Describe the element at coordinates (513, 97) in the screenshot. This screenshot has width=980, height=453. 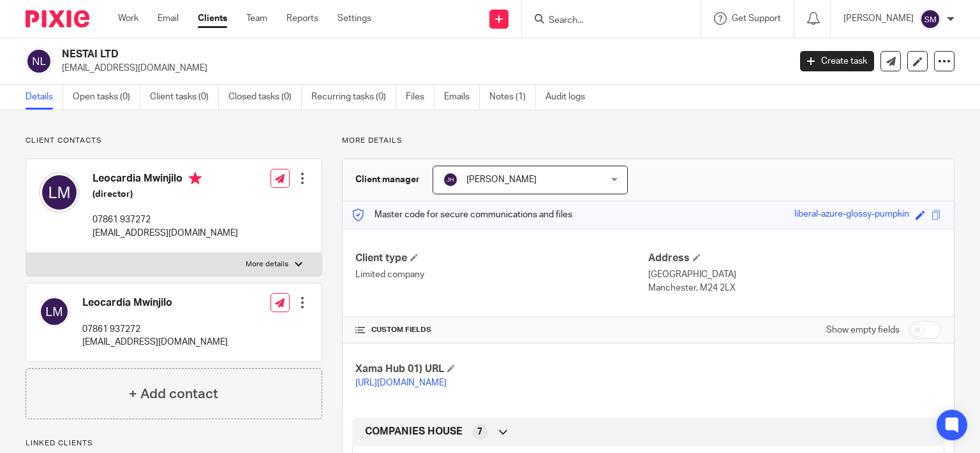
I see `a: Notes (1)` at that location.